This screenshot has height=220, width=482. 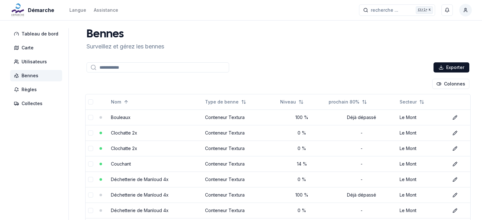 I want to click on button: Cocher les colonnes, so click(x=450, y=84).